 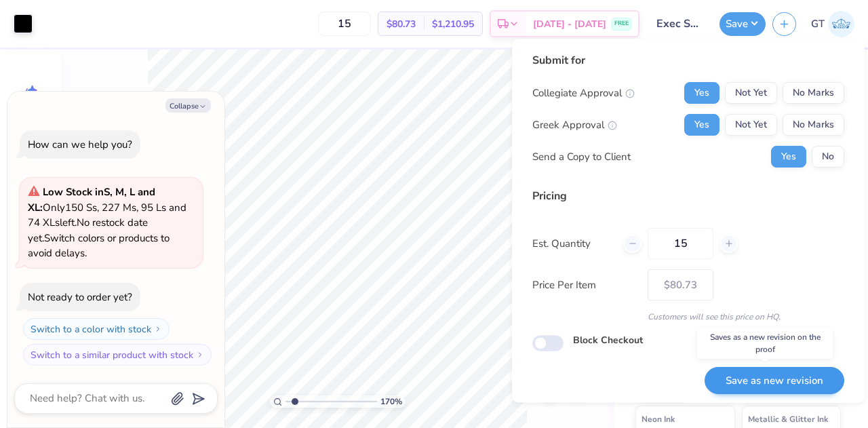 What do you see at coordinates (117, 355) in the screenshot?
I see `button: Switch to a similar product with stock` at bounding box center [117, 355].